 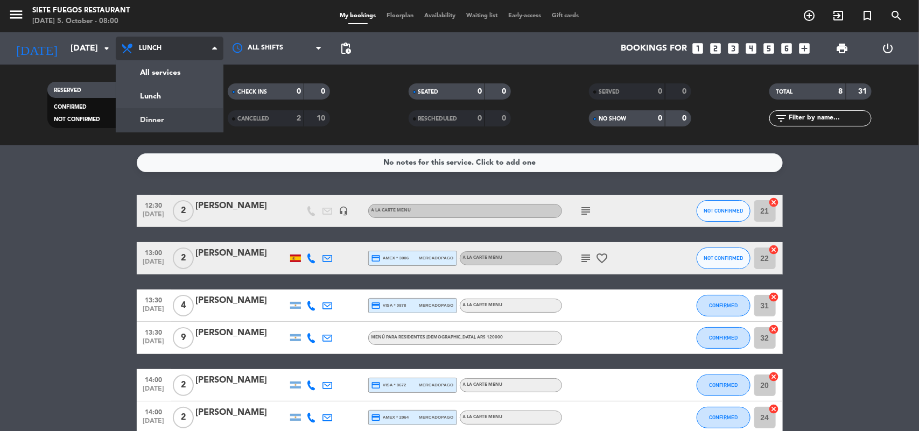 I want to click on i: turned_in_not, so click(x=867, y=16).